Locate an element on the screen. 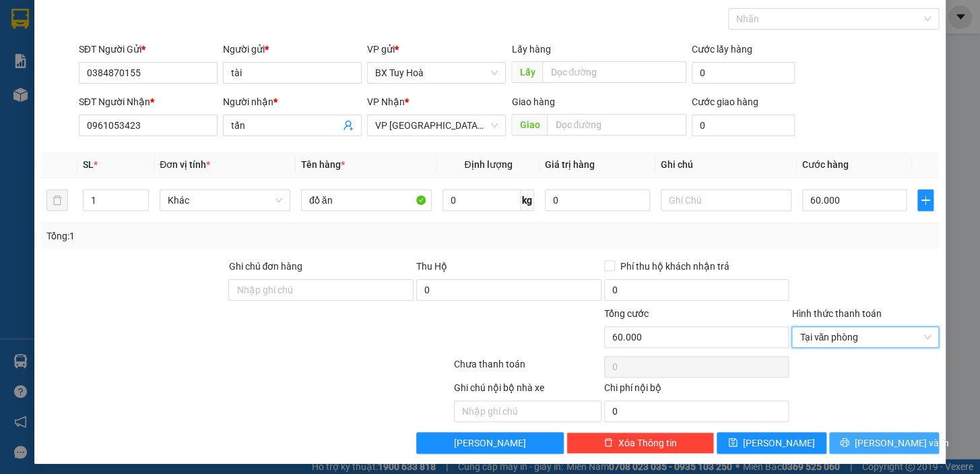 The height and width of the screenshot is (474, 980). div: Ghi chú nội bộ nhà xe is located at coordinates (528, 390).